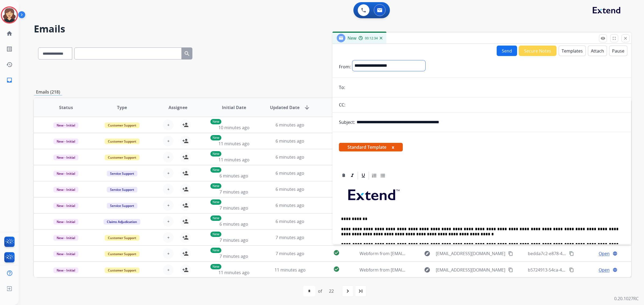  Describe the element at coordinates (615, 270) in the screenshot. I see `mat-icon: language` at that location.